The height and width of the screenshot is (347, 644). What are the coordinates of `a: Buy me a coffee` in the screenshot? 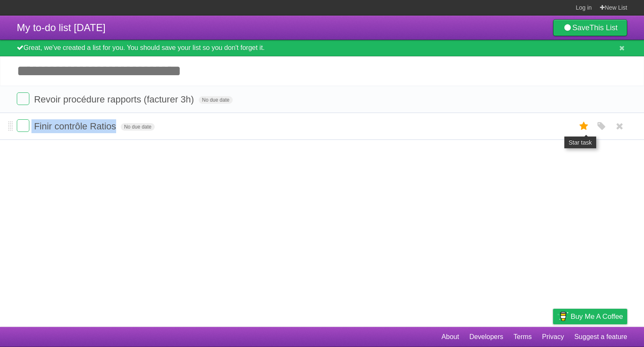 It's located at (590, 316).